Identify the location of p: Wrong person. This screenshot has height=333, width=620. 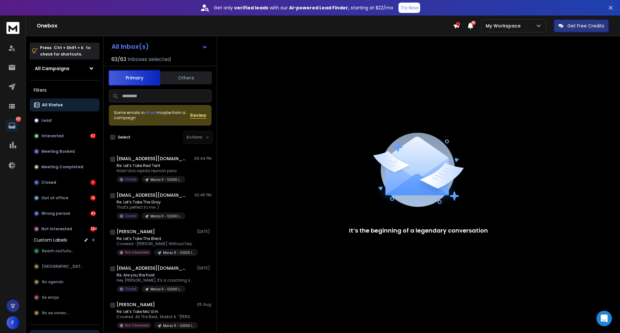
(56, 214).